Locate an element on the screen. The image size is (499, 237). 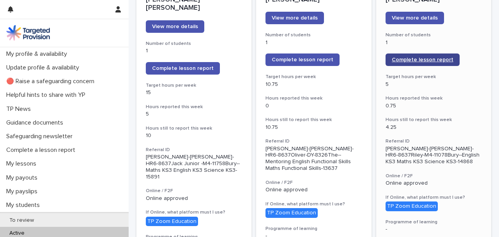
p: 0.75 is located at coordinates (433, 106).